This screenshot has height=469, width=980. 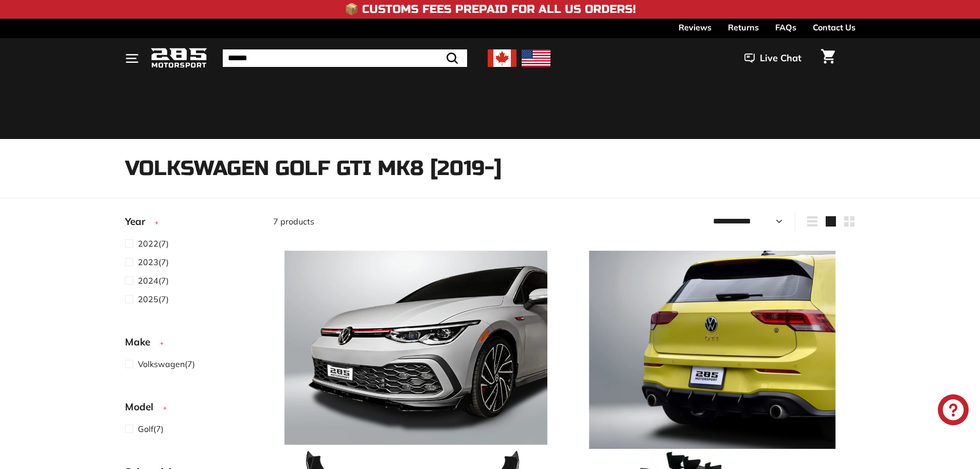 I want to click on span: 2025, so click(x=148, y=299).